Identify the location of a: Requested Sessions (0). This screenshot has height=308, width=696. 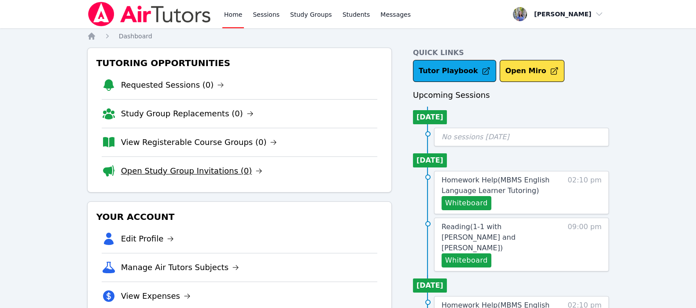
(172, 85).